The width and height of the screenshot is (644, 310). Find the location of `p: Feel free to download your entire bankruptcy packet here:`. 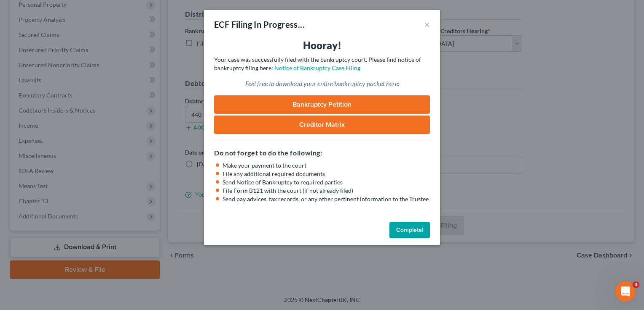

p: Feel free to download your entire bankruptcy packet here: is located at coordinates (322, 83).